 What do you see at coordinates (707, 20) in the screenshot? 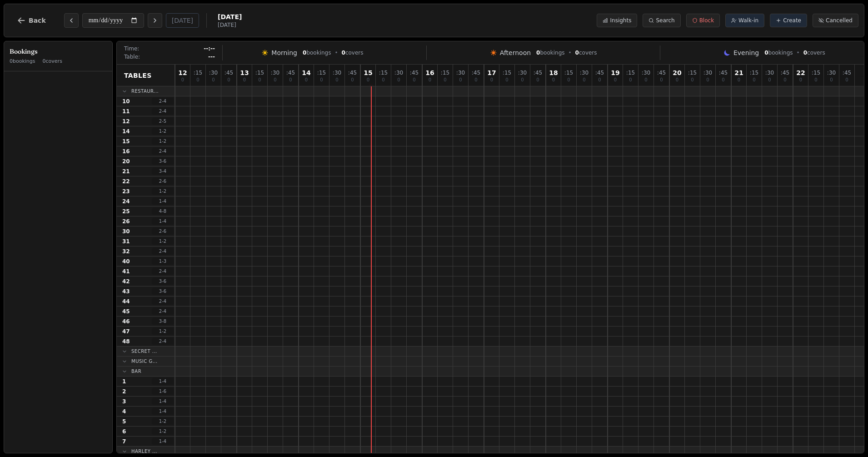
I see `span: Block` at bounding box center [707, 20].